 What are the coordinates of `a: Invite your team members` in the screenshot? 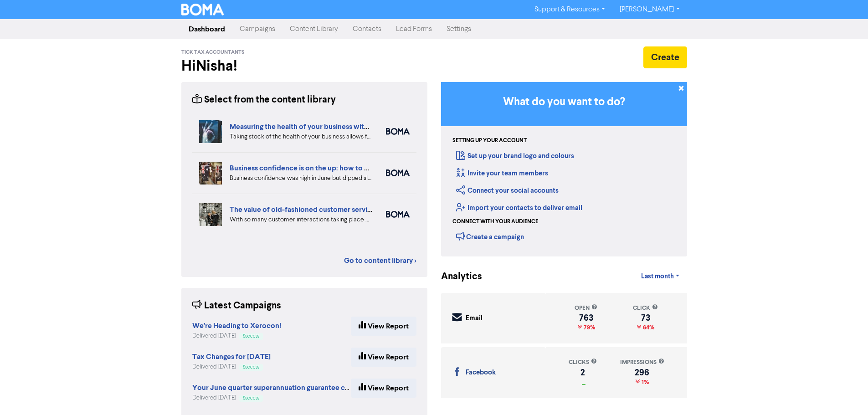 It's located at (502, 173).